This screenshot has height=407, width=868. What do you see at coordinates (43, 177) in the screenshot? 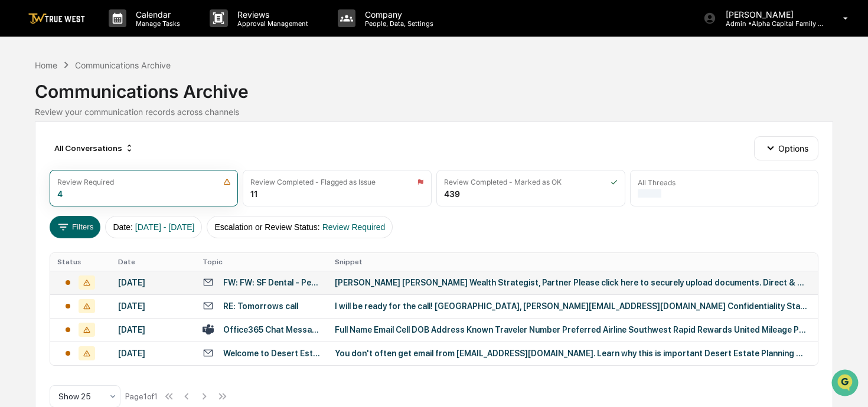
I see `a: 🔎Data Lookup` at bounding box center [43, 177].